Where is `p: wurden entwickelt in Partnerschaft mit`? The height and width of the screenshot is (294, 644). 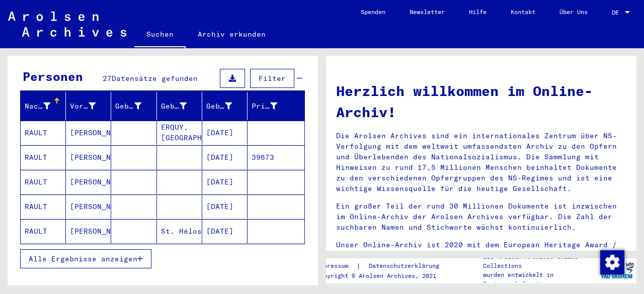
p: wurden entwickelt in Partnerschaft mit is located at coordinates (540, 280).